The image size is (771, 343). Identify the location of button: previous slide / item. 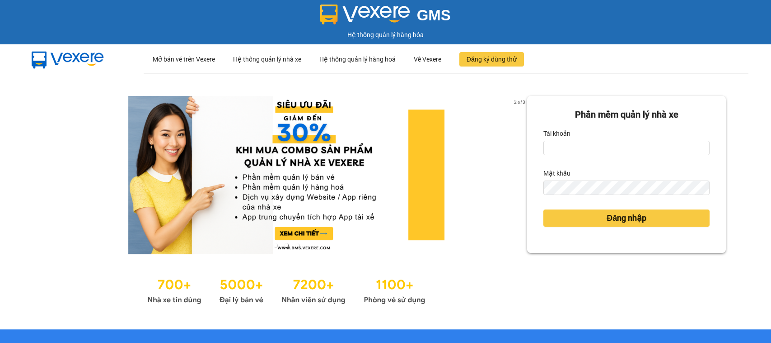
(52, 175).